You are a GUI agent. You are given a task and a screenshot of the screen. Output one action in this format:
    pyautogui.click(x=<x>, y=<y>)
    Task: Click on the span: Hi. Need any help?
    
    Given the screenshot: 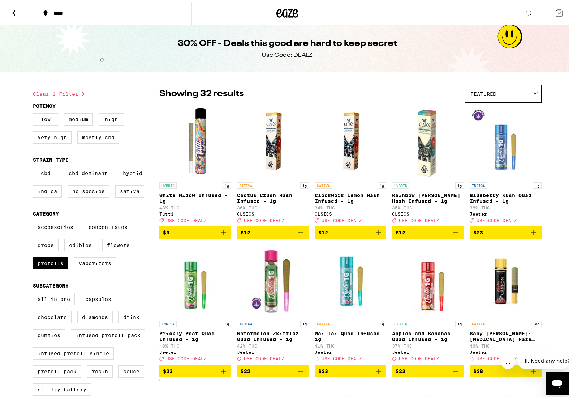 What is the action you would take?
    pyautogui.click(x=28, y=8)
    